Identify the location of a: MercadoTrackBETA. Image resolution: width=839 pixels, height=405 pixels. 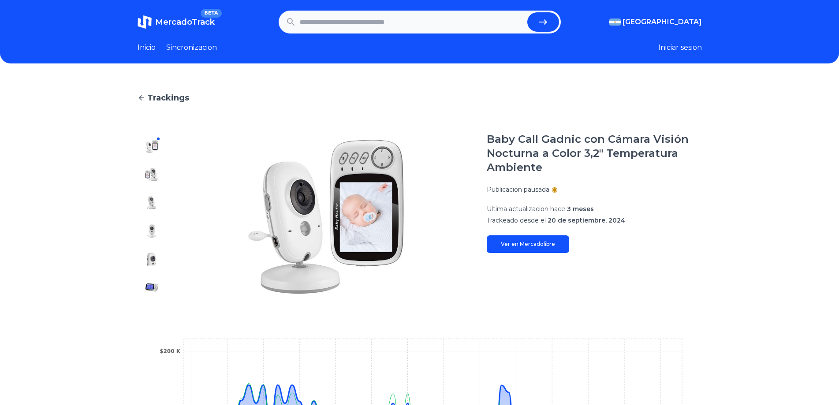
(176, 22).